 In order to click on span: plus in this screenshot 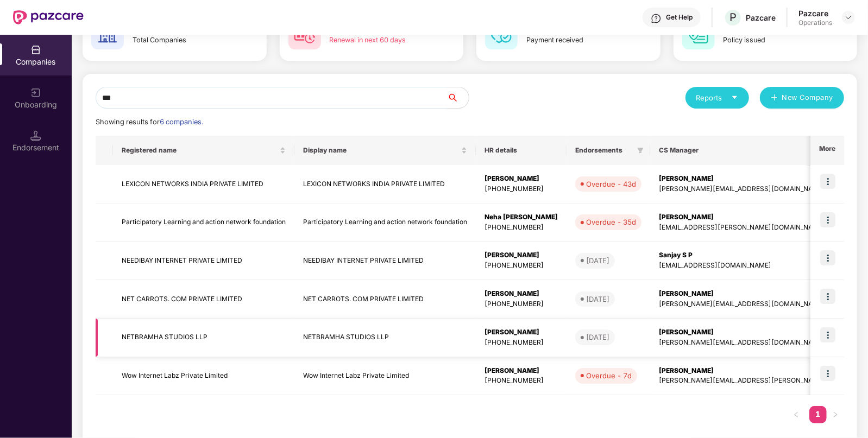, I will do `click(775, 98)`.